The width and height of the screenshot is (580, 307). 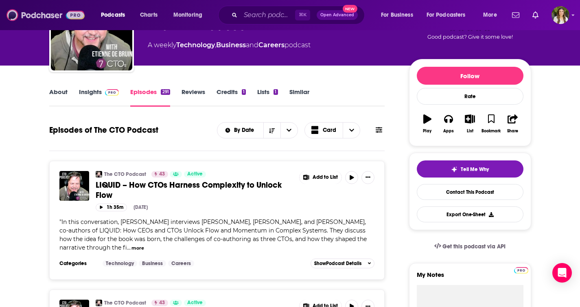 I want to click on a: About, so click(x=58, y=97).